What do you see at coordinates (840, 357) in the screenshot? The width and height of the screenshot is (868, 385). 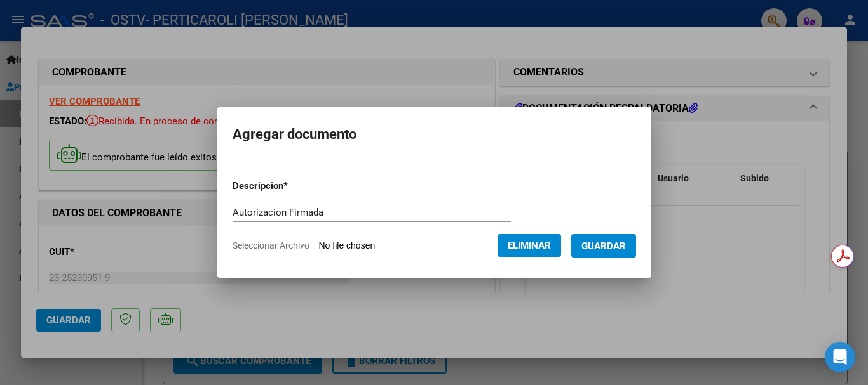 I see `div: Open Intercom Messenger` at bounding box center [840, 357].